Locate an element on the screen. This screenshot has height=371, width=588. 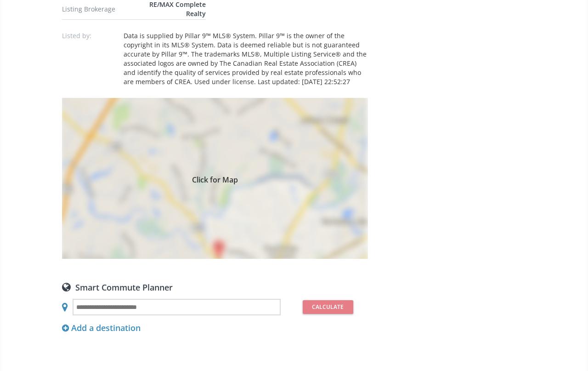
button: Calculate is located at coordinates (328, 307).